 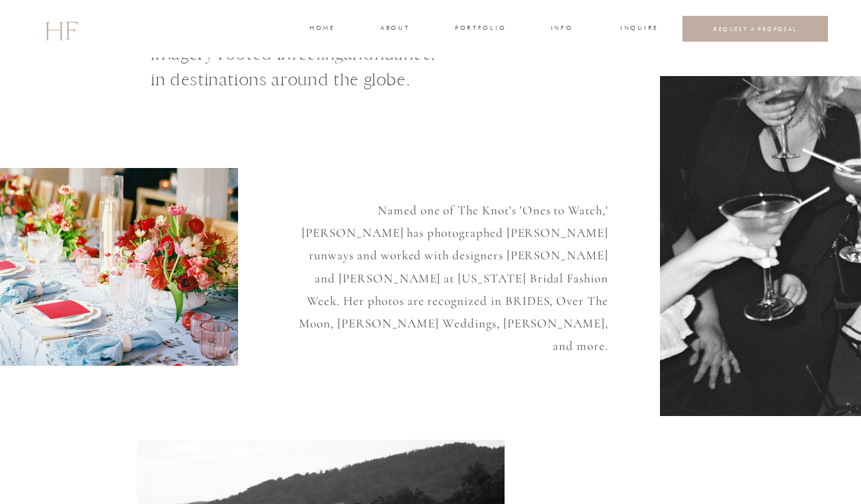 I want to click on i: feeling, so click(x=317, y=53).